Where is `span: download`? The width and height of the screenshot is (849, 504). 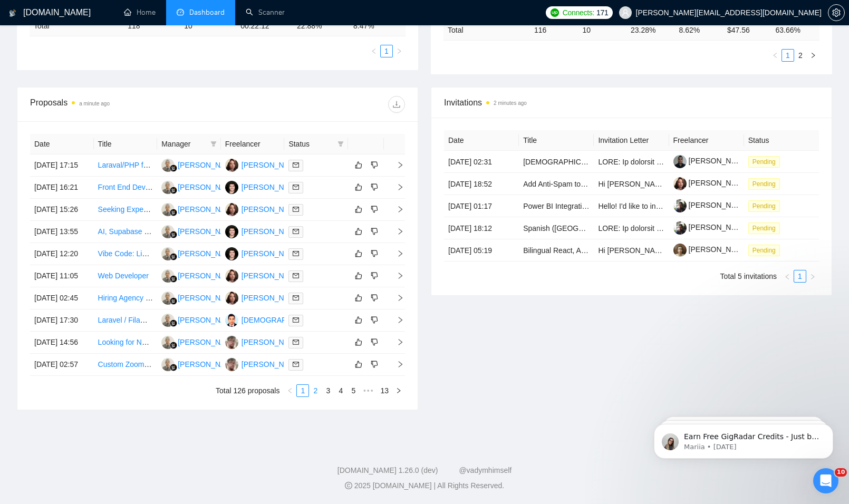
span: download is located at coordinates (396, 105).